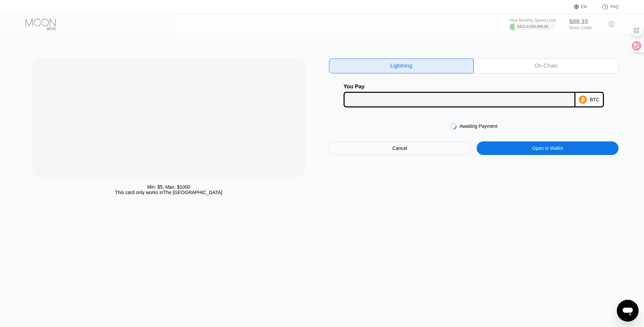  I want to click on div: Visa Monthly Spend Limit$422.61/$4,000.00, so click(532, 24).